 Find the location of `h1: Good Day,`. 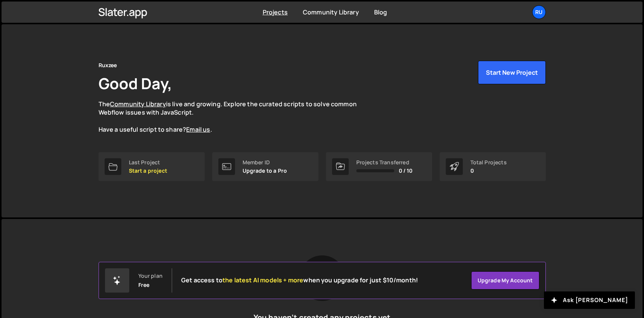

h1: Good Day, is located at coordinates (135, 83).